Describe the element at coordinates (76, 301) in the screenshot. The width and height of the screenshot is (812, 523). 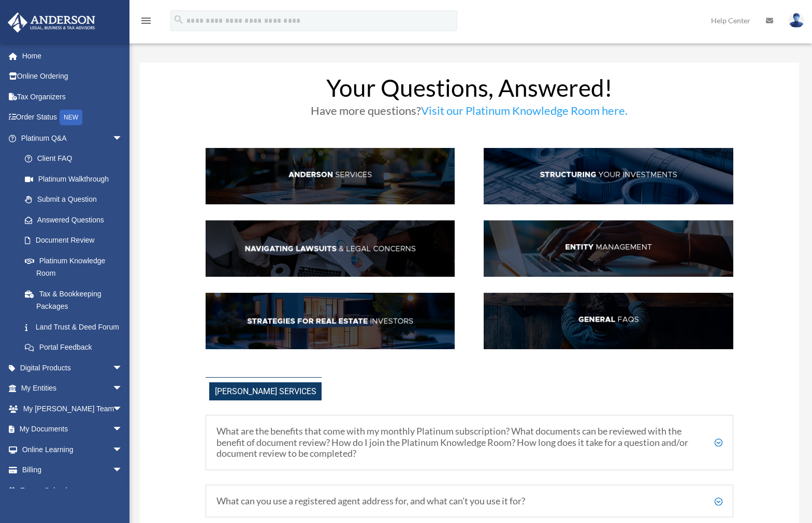
I see `a: Tax & Bookkeeping Packages` at that location.